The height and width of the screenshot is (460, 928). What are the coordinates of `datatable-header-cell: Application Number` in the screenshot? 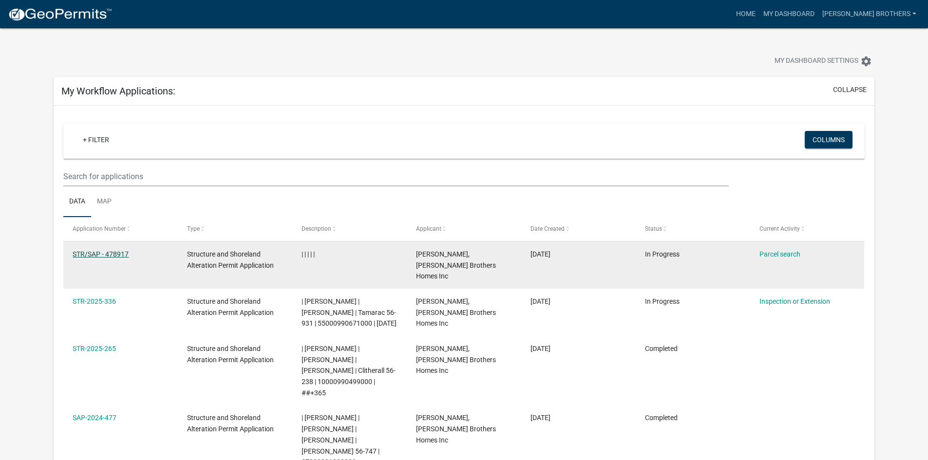 It's located at (120, 229).